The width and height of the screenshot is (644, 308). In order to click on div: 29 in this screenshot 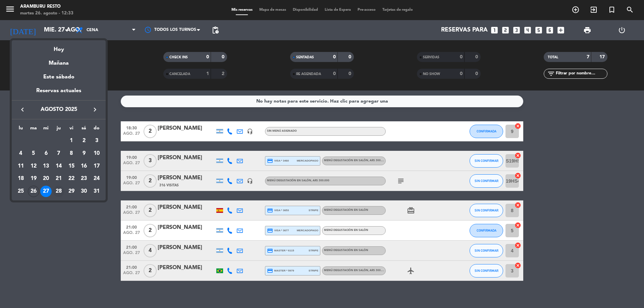, I will do `click(72, 191)`.